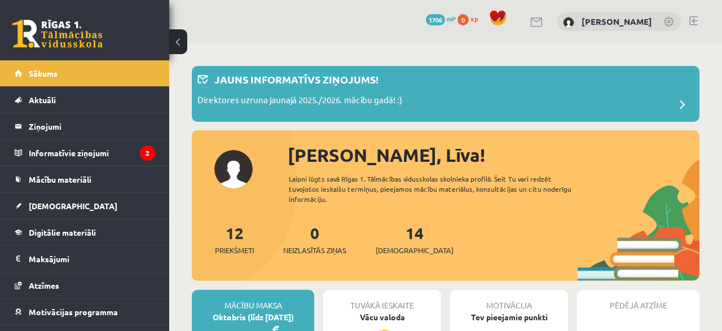 The image size is (722, 331). What do you see at coordinates (85, 73) in the screenshot?
I see `a: Sākums` at bounding box center [85, 73].